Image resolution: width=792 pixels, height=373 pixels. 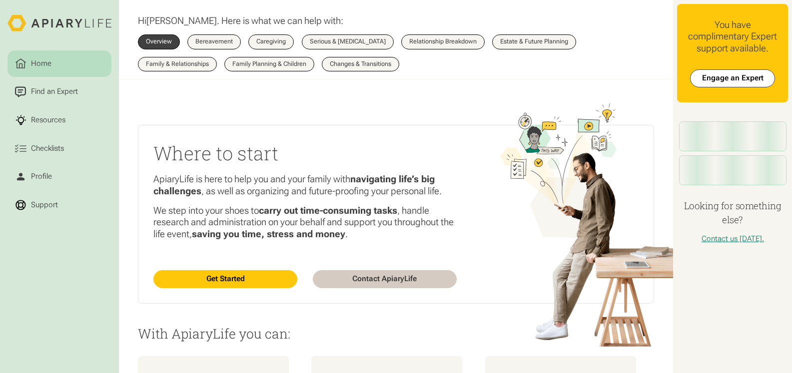 I want to click on a: Support, so click(x=59, y=205).